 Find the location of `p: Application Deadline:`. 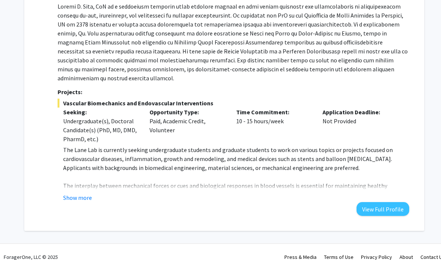

p: Application Deadline: is located at coordinates (360, 112).